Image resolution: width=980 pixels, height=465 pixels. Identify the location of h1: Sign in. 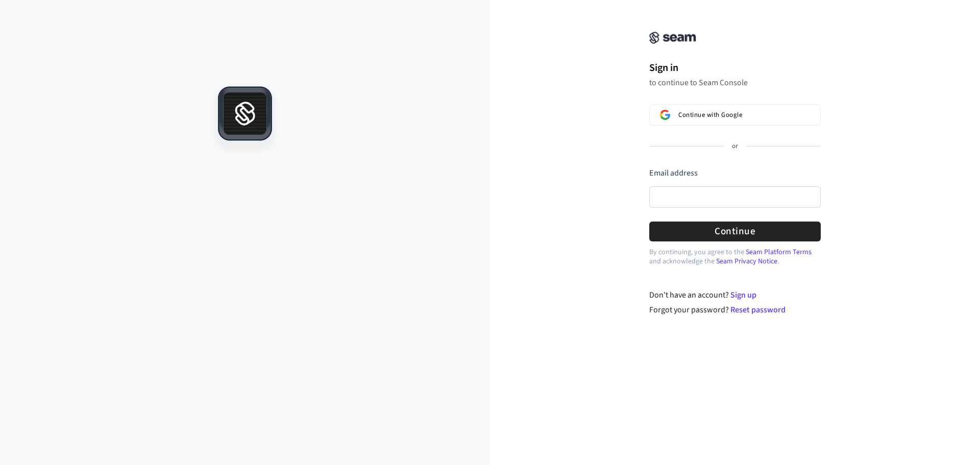
(735, 68).